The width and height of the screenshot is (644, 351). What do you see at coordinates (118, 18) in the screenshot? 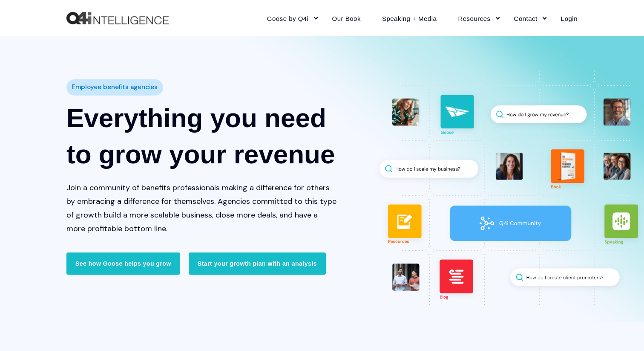
I see `img: Q4intelligence, LLC logo` at bounding box center [118, 18].